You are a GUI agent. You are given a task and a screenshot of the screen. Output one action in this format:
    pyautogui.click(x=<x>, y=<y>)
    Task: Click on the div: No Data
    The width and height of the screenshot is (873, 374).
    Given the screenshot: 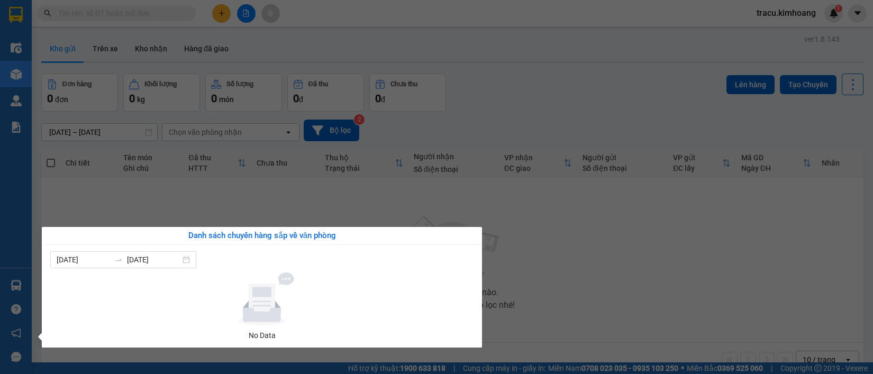 What is the action you would take?
    pyautogui.click(x=262, y=335)
    